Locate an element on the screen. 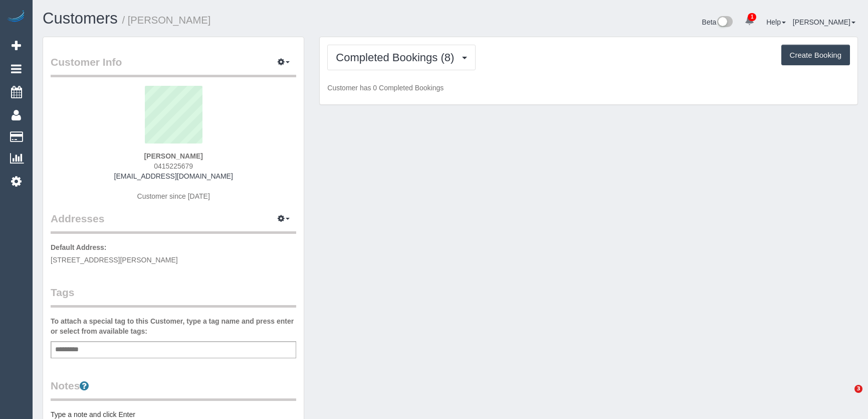 This screenshot has width=868, height=419. label: Default Address: is located at coordinates (78, 247).